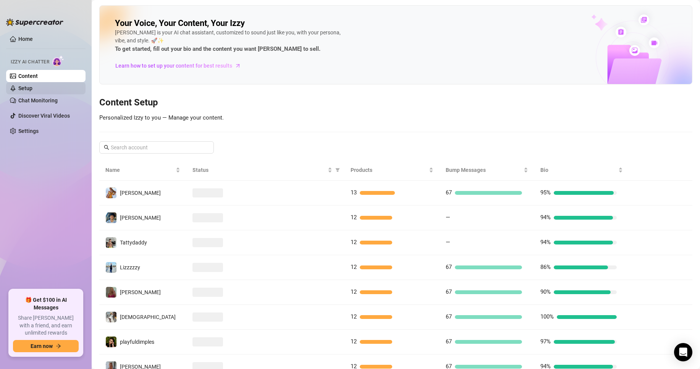 The width and height of the screenshot is (700, 369). What do you see at coordinates (111, 317) in the screenshot?
I see `img: Sukihana` at bounding box center [111, 317].